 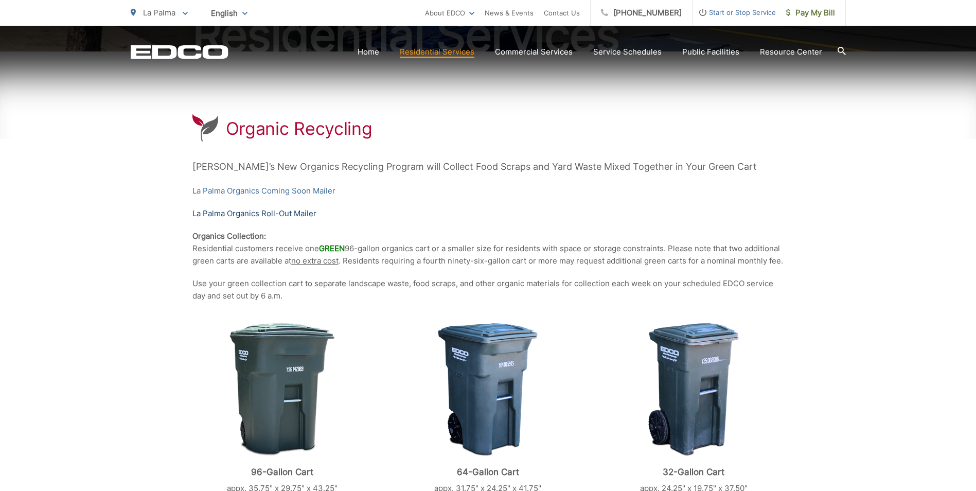 What do you see at coordinates (488, 390) in the screenshot?
I see `img: cart-green-waste-64.png` at bounding box center [488, 390].